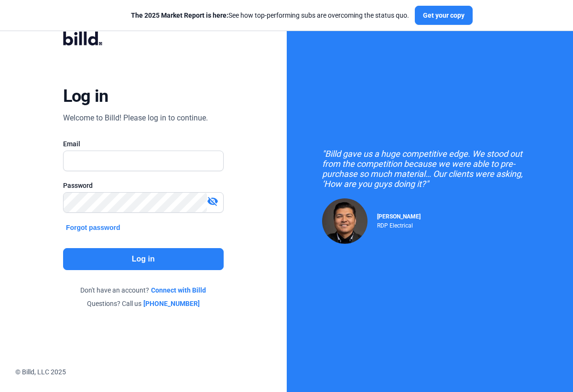 This screenshot has height=392, width=573. I want to click on div: Log in, so click(85, 96).